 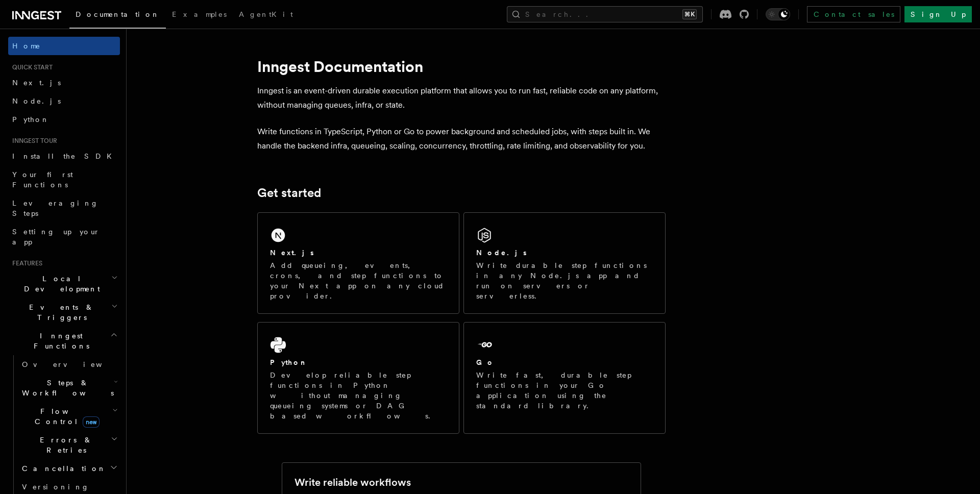 What do you see at coordinates (65, 156) in the screenshot?
I see `span: Install the SDK` at bounding box center [65, 156].